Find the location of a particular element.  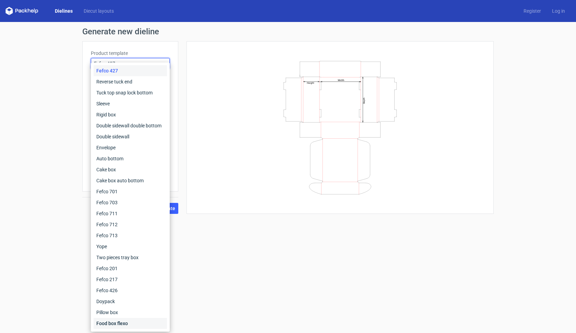

div: Yope is located at coordinates (130, 246).